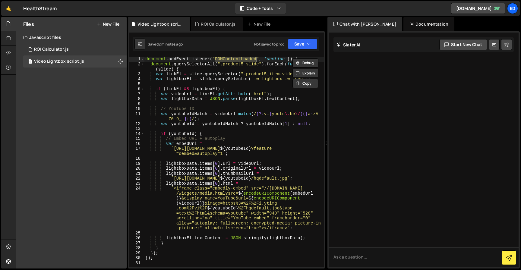 The image size is (521, 270). I want to click on div: 5, so click(137, 84).